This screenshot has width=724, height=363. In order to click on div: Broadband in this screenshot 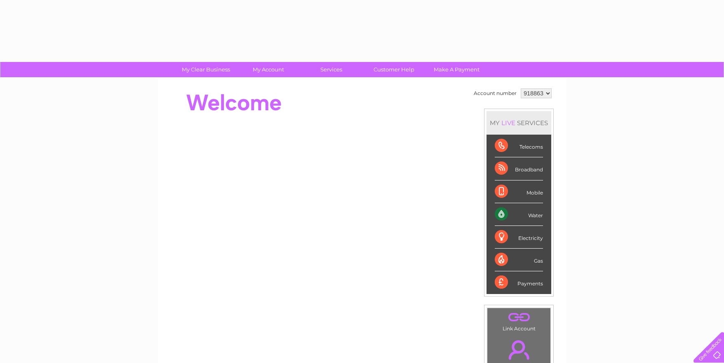, I will do `click(519, 168)`.